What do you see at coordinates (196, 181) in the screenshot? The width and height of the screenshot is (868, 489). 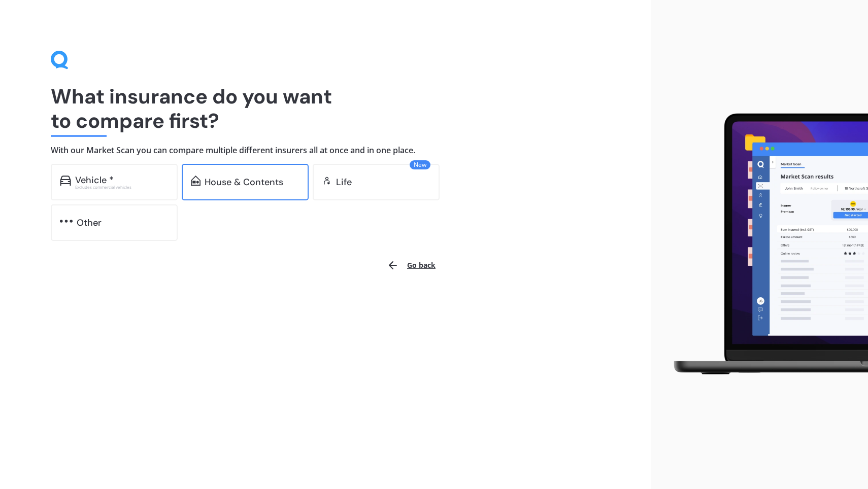 I see `img: home-and-contents.b802091223b8502ef2dd.svg` at bounding box center [196, 181].